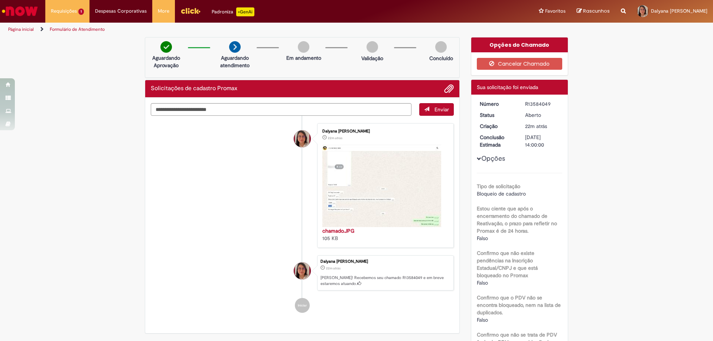 Image resolution: width=713 pixels, height=341 pixels. I want to click on a: Página inicial, so click(21, 29).